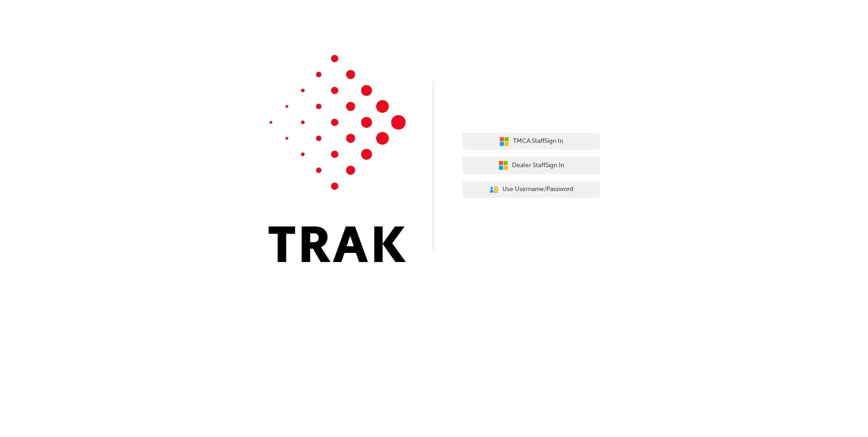 This screenshot has width=868, height=437. I want to click on img: Trak, so click(337, 158).